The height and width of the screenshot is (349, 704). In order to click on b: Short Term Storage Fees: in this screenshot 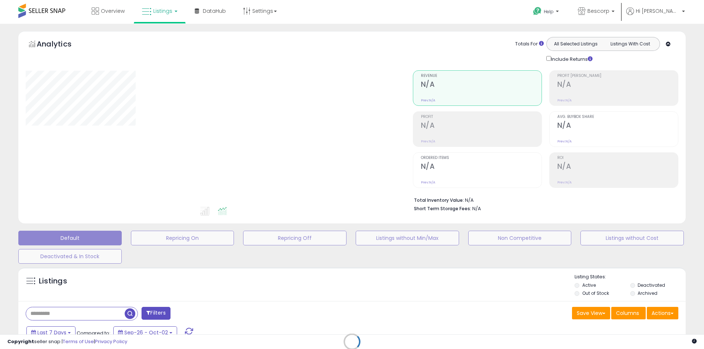, I will do `click(442, 209)`.